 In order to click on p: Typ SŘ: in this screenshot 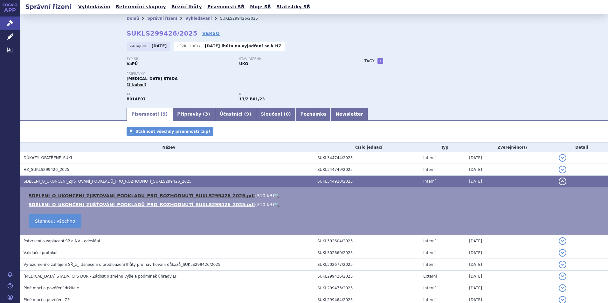, I will do `click(180, 59)`.